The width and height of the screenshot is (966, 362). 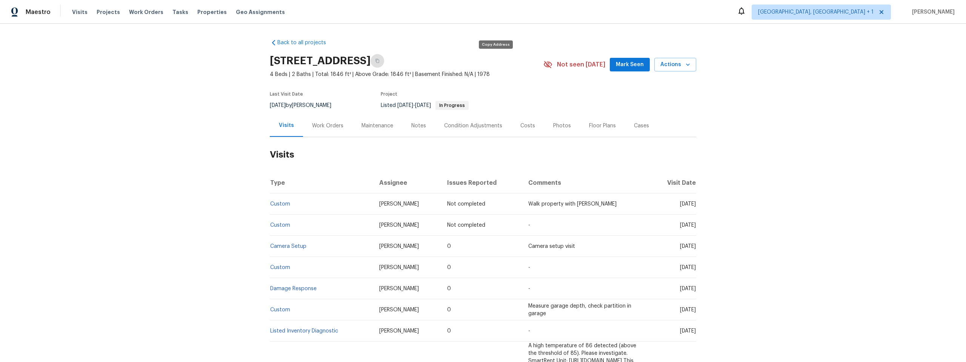 What do you see at coordinates (452, 105) in the screenshot?
I see `span: In Progress` at bounding box center [452, 105].